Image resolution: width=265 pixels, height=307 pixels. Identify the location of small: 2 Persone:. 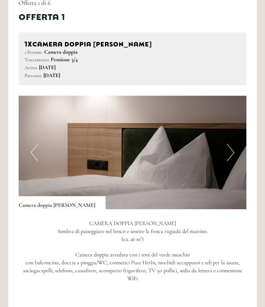
(33, 52).